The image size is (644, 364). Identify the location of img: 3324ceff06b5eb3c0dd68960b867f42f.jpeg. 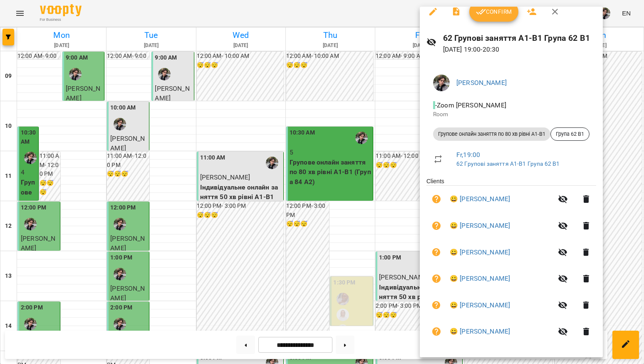
(441, 83).